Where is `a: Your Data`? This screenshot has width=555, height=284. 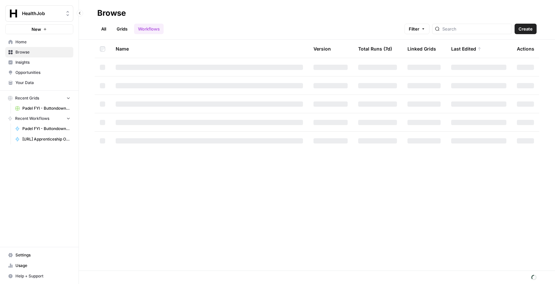 a: Your Data is located at coordinates (39, 83).